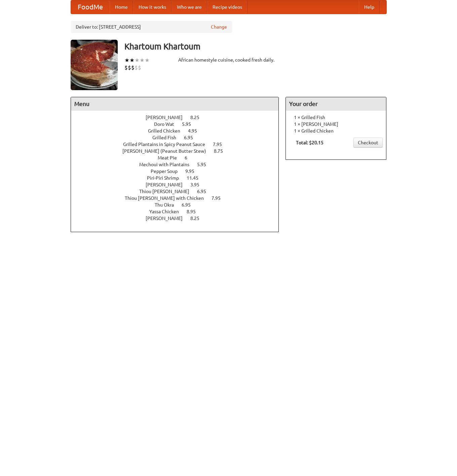 The image size is (457, 476). What do you see at coordinates (198, 185) in the screenshot?
I see `span: 3.95` at bounding box center [198, 185].